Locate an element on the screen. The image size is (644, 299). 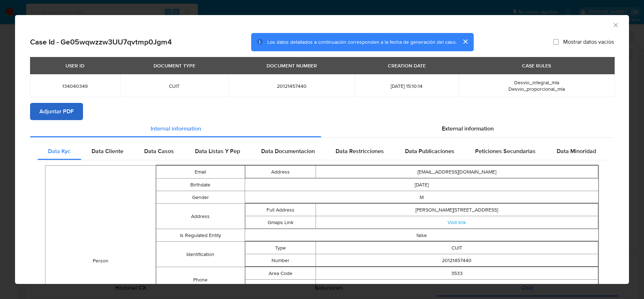
td: Phone is located at coordinates (201, 280).